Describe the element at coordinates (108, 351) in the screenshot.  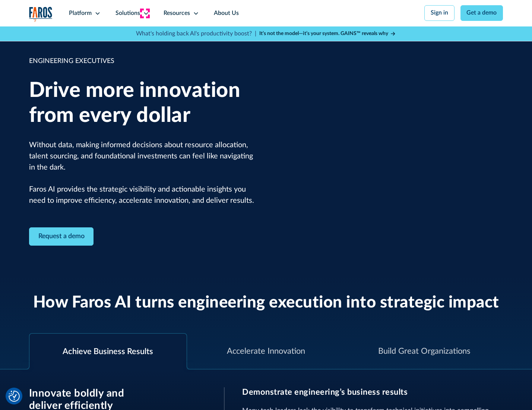
I see `div: Achieve Business Results` at that location.